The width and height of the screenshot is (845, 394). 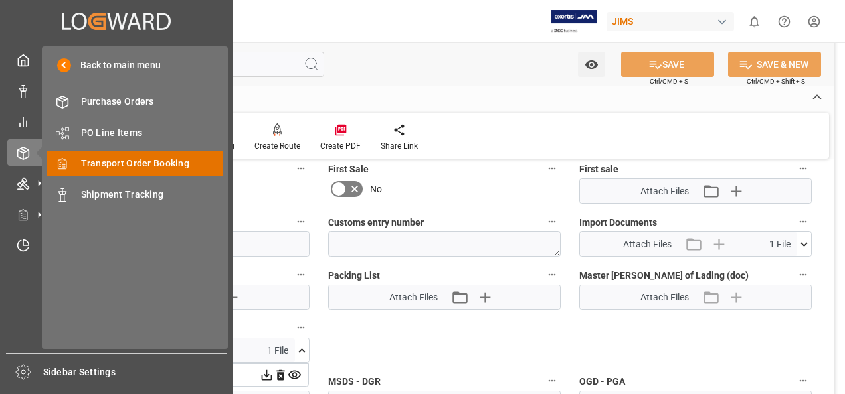 I want to click on a: PO Line Items, so click(x=135, y=132).